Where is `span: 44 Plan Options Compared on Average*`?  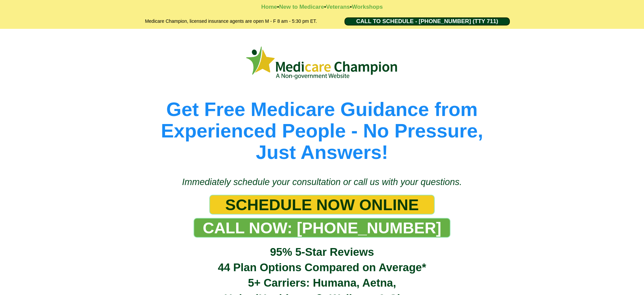 span: 44 Plan Options Compared on Average* is located at coordinates (322, 267).